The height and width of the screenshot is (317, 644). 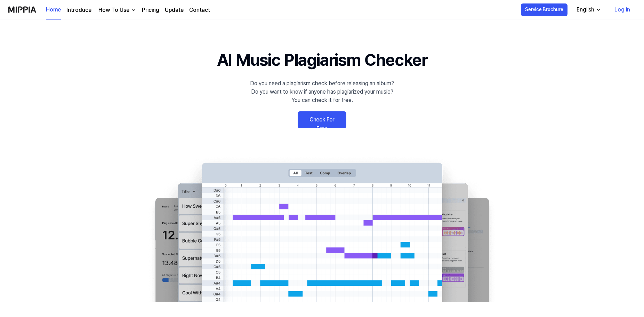 I want to click on div: English, so click(x=585, y=10).